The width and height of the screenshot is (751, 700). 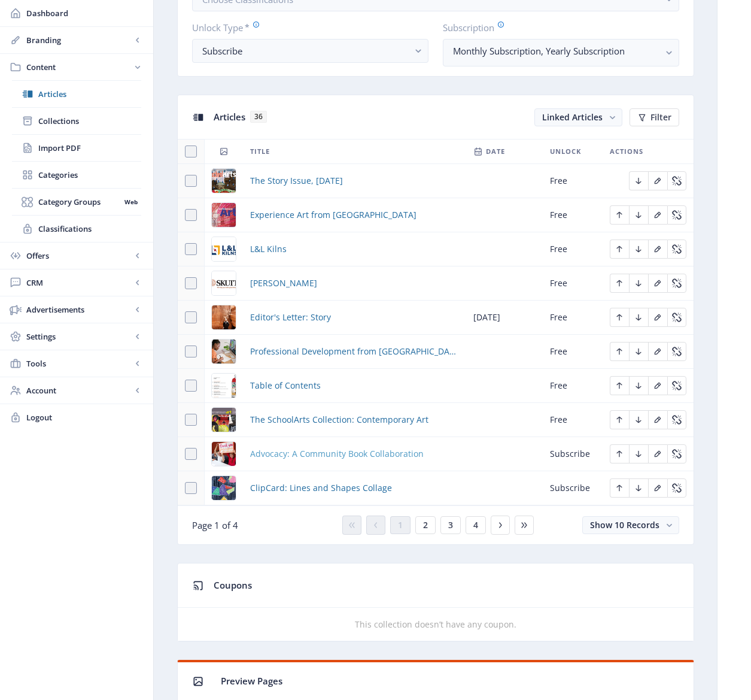 What do you see at coordinates (321, 488) in the screenshot?
I see `span: ClipCard: Lines and Shapes Collage` at bounding box center [321, 488].